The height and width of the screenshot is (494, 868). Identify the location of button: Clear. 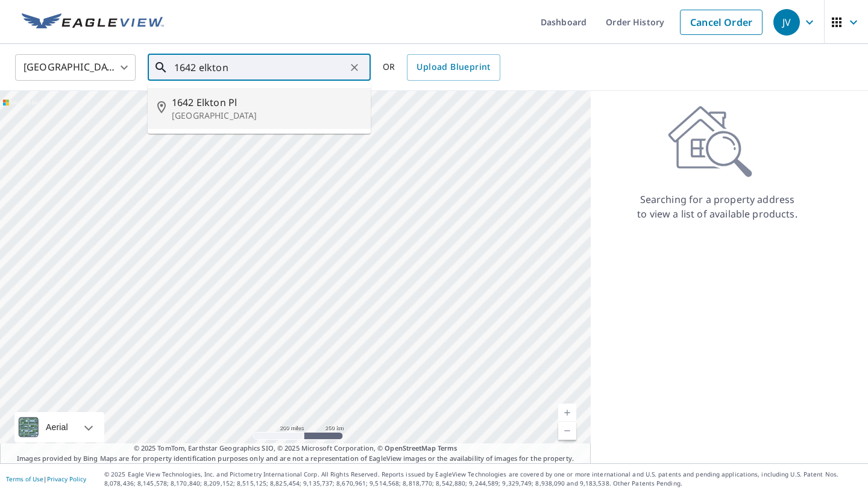
(354, 68).